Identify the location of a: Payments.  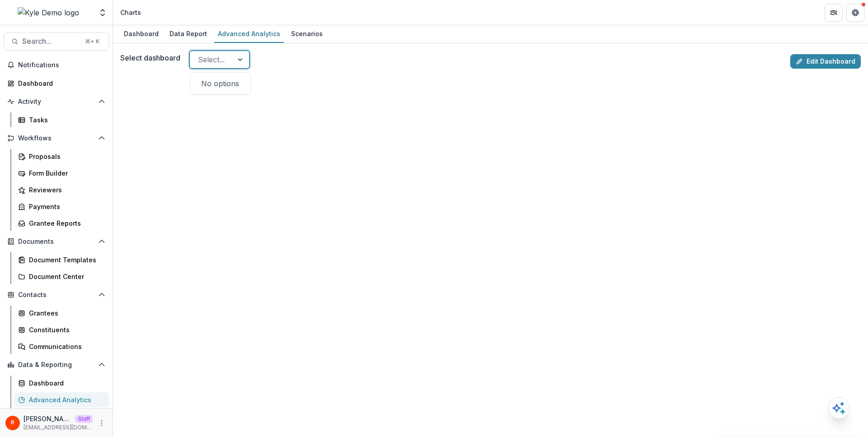
(61, 206).